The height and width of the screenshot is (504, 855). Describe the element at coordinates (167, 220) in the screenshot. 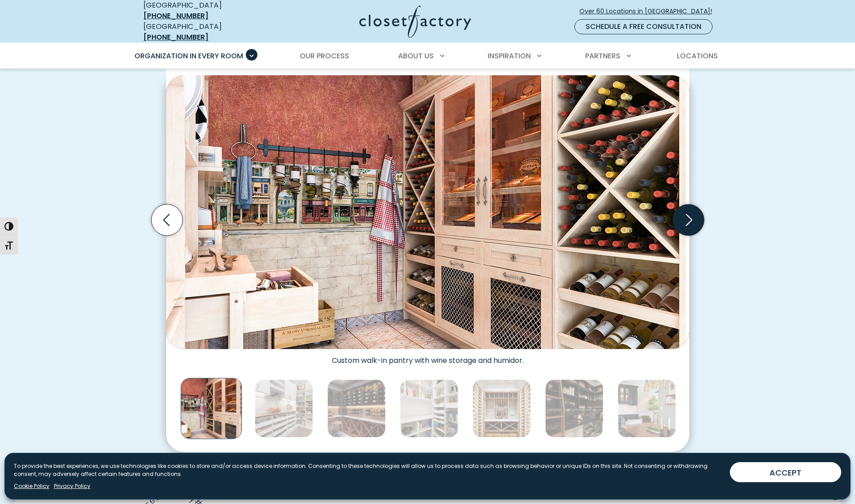

I see `button: Previous slide` at that location.